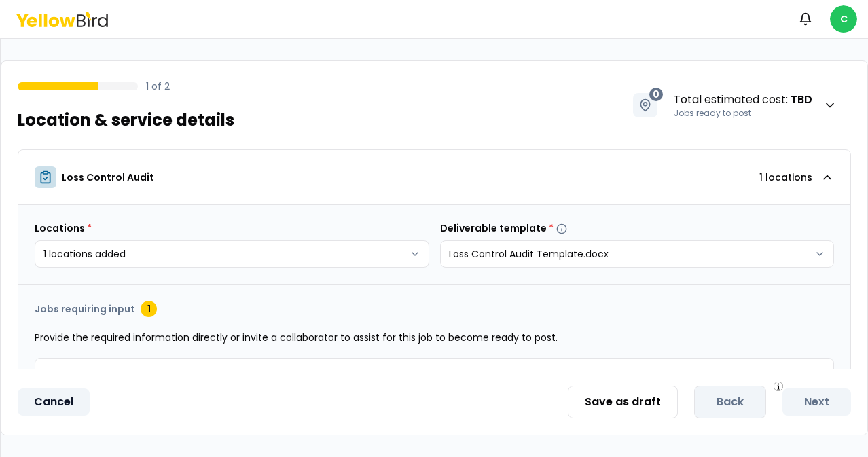  Describe the element at coordinates (786, 177) in the screenshot. I see `p: 1 locations` at that location.